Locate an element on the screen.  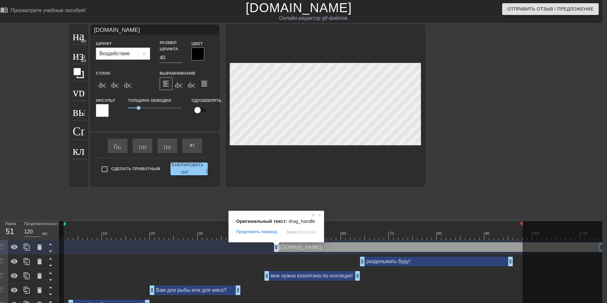
div: 80 is located at coordinates (440, 233).